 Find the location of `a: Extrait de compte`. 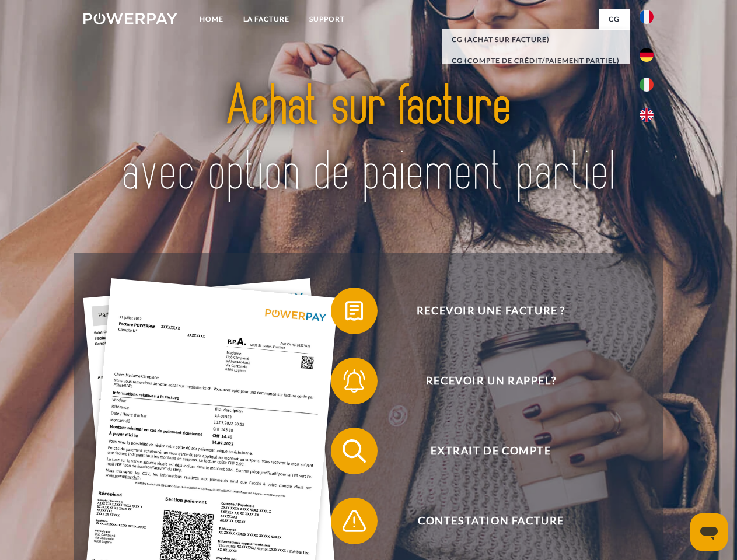

a: Extrait de compte is located at coordinates (482, 451).